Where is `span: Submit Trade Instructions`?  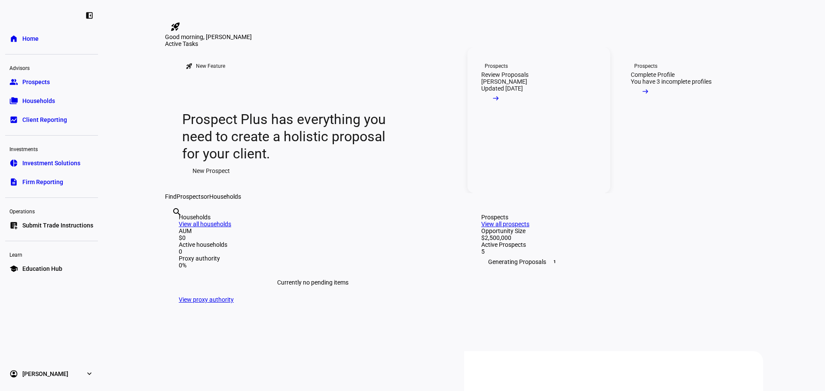
span: Submit Trade Instructions is located at coordinates (58, 226).